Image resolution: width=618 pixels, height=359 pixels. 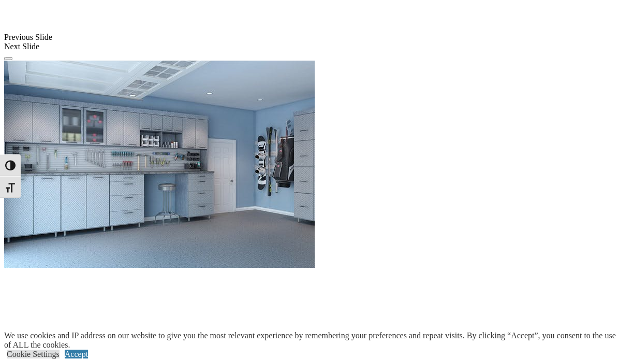 What do you see at coordinates (8, 58) in the screenshot?
I see `button: Click here to pause slide show` at bounding box center [8, 58].